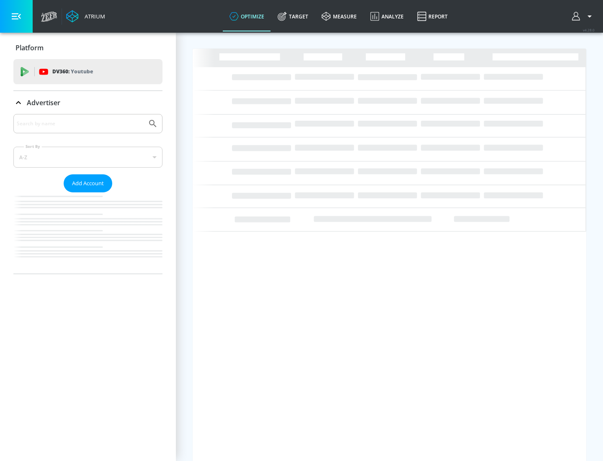 The width and height of the screenshot is (603, 461). What do you see at coordinates (33, 146) in the screenshot?
I see `label: Sort By` at bounding box center [33, 146].